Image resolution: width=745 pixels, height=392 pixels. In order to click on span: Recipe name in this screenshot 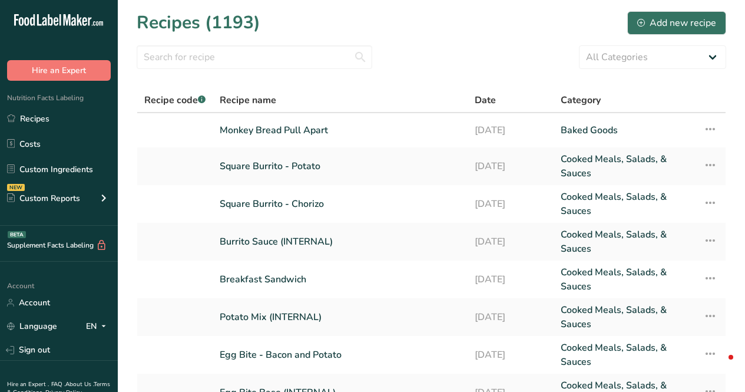, I will do `click(248, 100)`.